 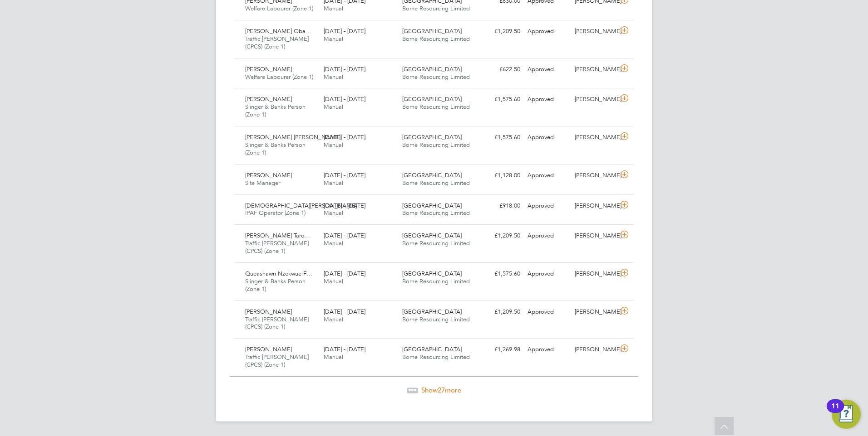 What do you see at coordinates (275, 212) in the screenshot?
I see `span: IPAF Operator (Zone 1)` at bounding box center [275, 212].